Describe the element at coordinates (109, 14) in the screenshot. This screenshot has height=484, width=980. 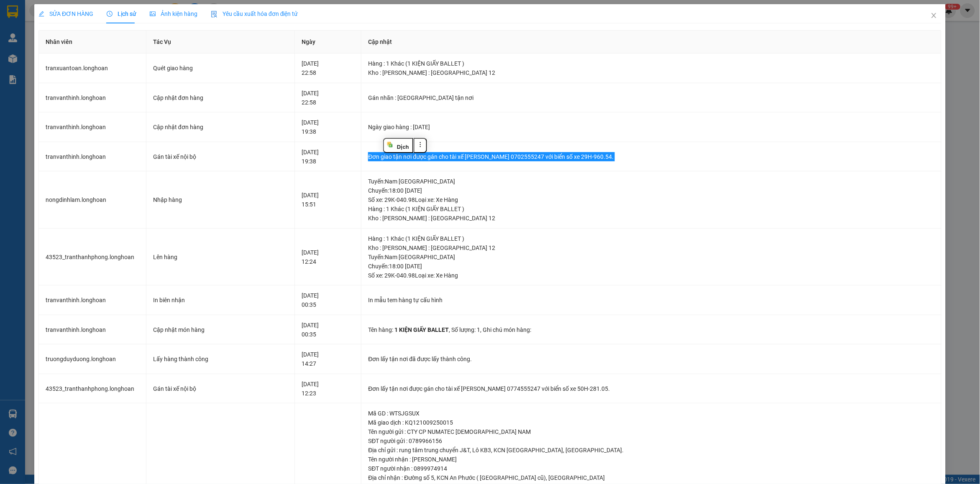
I see `span: clock-circle` at that location.